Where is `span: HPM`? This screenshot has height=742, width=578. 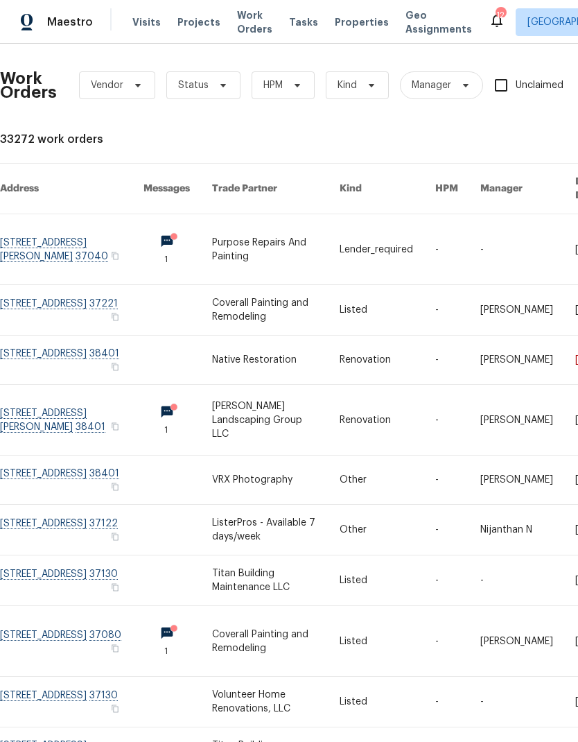
span: HPM is located at coordinates (273, 85).